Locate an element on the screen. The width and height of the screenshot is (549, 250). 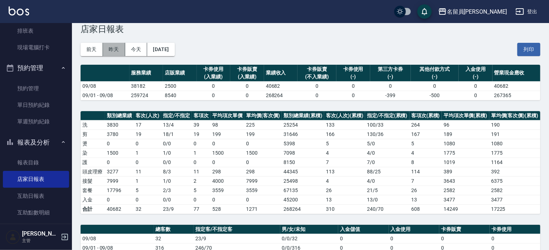
td: 14249 is located at coordinates (465, 209).